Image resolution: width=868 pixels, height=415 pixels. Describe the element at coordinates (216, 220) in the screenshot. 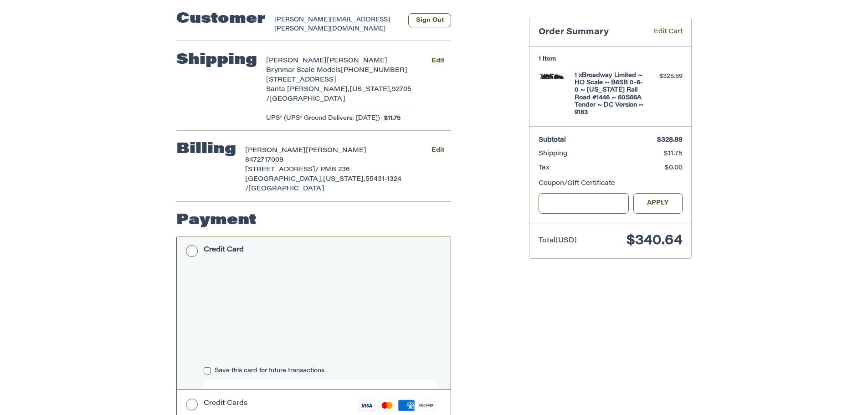

I see `h2: Payment` at that location.